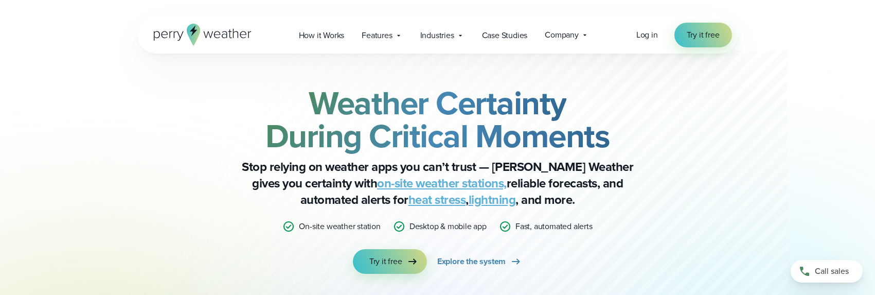 The height and width of the screenshot is (295, 875). I want to click on a: heat stress, so click(437, 200).